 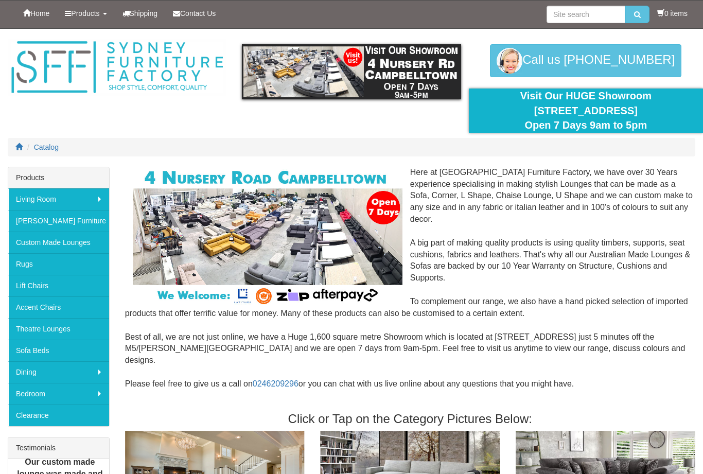 I want to click on a: Home, so click(x=36, y=13).